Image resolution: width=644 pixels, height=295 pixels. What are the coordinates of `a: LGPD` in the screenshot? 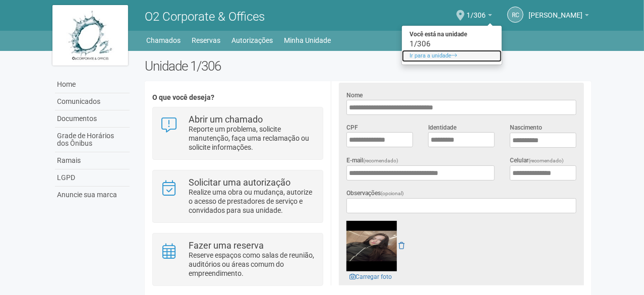 It's located at (92, 178).